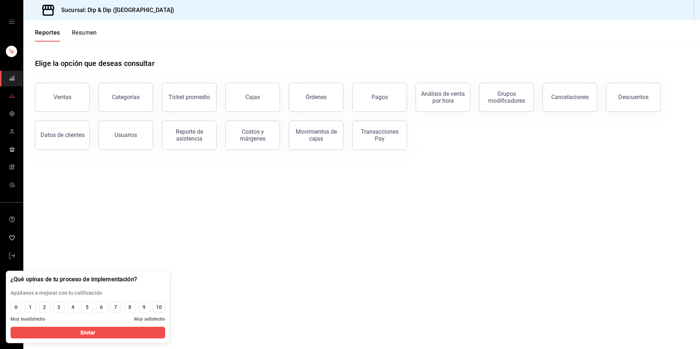 The image size is (700, 349). I want to click on div: 7, so click(116, 307).